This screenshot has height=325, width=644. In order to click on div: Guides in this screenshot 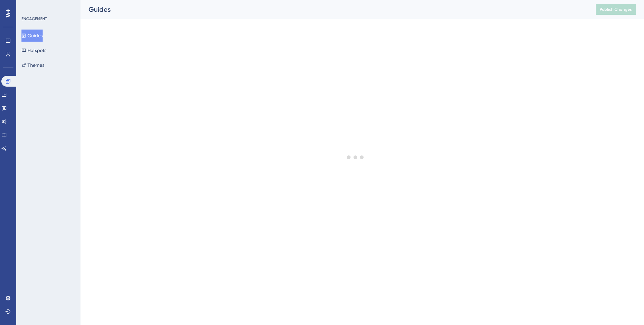, I will do `click(334, 9)`.